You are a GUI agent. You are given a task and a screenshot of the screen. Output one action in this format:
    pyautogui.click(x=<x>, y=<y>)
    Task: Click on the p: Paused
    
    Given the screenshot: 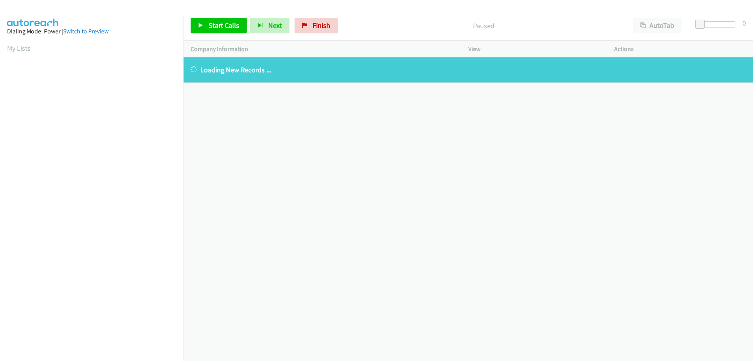 What is the action you would take?
    pyautogui.click(x=484, y=26)
    